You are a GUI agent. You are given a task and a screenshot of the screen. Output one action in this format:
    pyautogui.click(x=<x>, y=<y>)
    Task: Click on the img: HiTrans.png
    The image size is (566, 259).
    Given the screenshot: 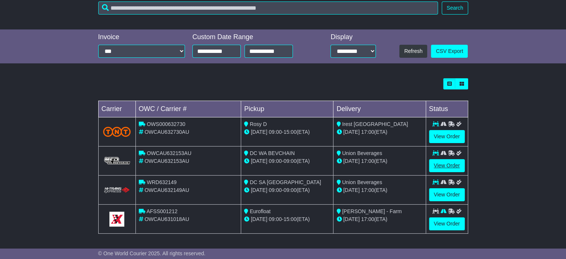 What is the action you would take?
    pyautogui.click(x=117, y=190)
    